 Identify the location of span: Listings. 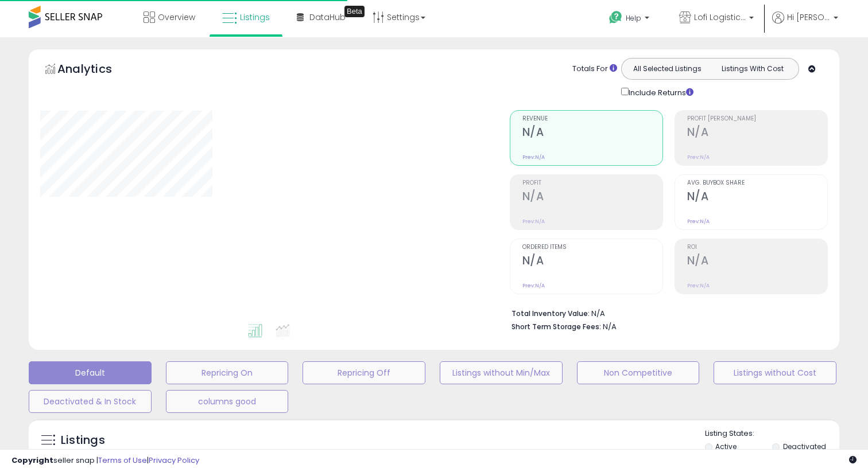
(255, 18).